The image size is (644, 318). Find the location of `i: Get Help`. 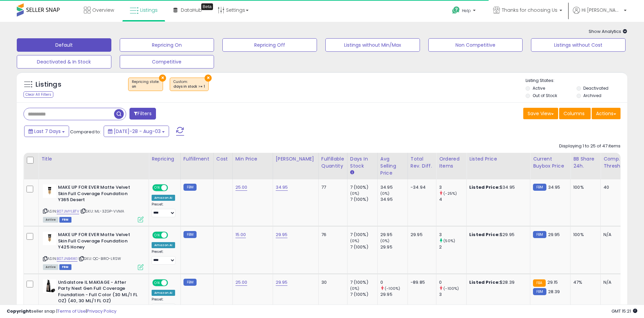

i: Get Help is located at coordinates (456, 10).